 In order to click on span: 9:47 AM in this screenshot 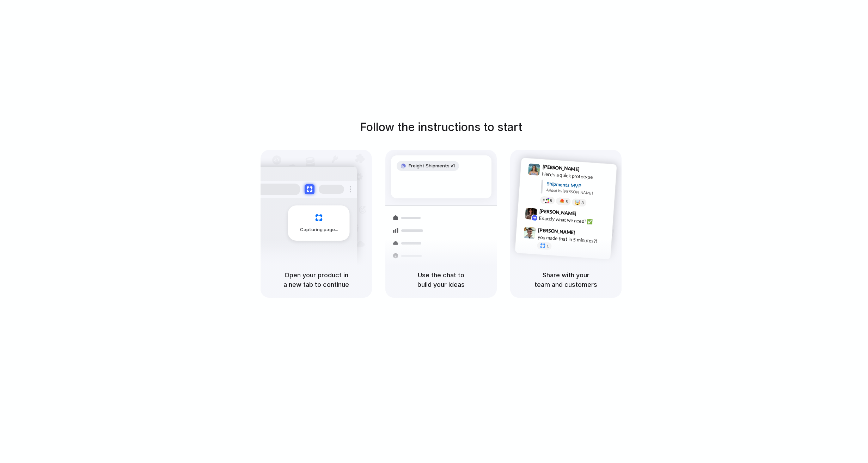, I will do `click(584, 234)`.